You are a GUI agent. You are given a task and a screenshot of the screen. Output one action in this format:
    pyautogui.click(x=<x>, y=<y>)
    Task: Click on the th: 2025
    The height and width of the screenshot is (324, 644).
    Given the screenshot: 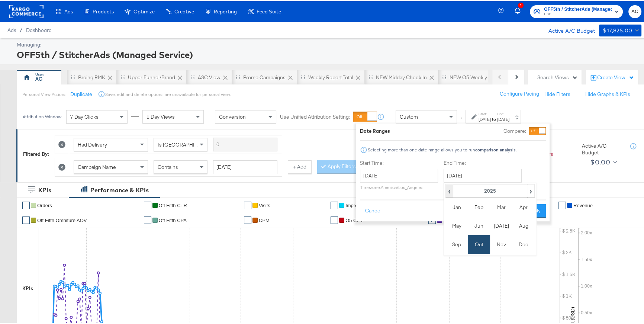 What is the action you would take?
    pyautogui.click(x=490, y=190)
    